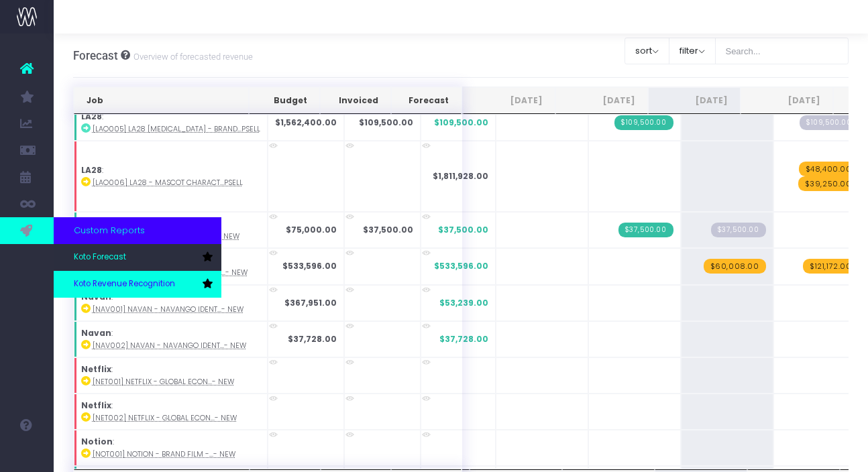 The width and height of the screenshot is (868, 472). I want to click on th: Aug 25: activate to sort column ascending, so click(601, 101).